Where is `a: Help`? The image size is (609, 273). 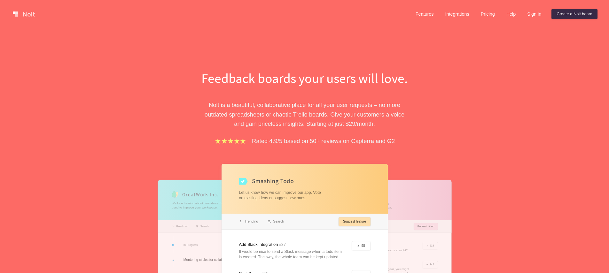
a: Help is located at coordinates (511, 14).